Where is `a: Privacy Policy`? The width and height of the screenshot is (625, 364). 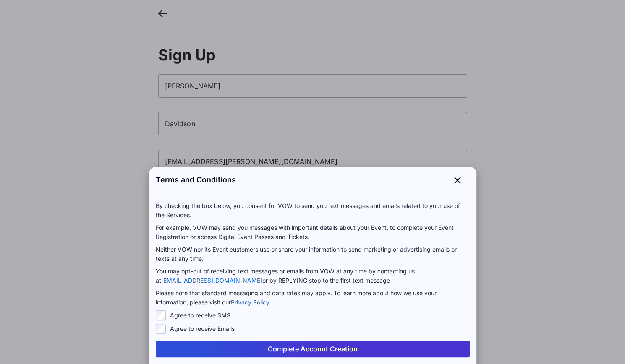 a: Privacy Policy is located at coordinates (250, 302).